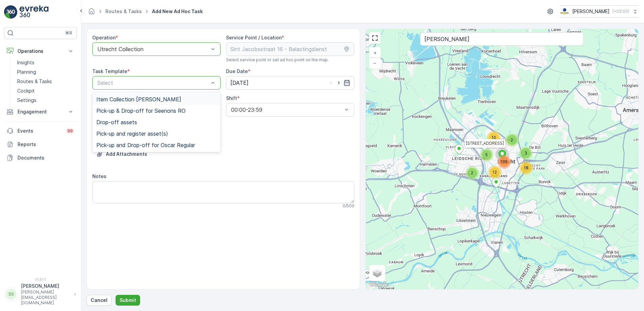 The width and height of the screenshot is (644, 311). Describe the element at coordinates (26, 91) in the screenshot. I see `p: Cockpit` at that location.